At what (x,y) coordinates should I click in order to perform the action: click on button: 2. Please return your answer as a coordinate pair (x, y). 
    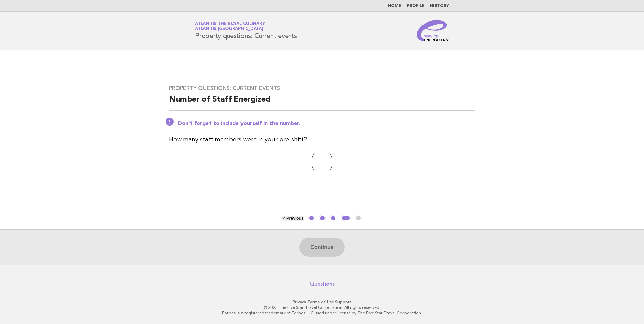
    Looking at the image, I should click on (323, 219).